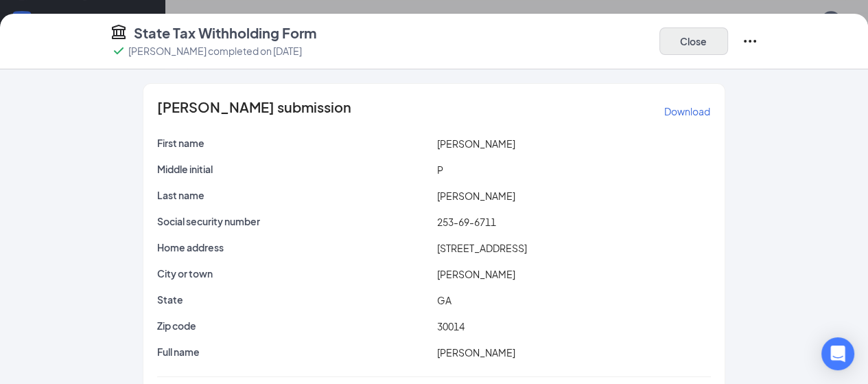  Describe the element at coordinates (440, 169) in the screenshot. I see `span: P` at that location.